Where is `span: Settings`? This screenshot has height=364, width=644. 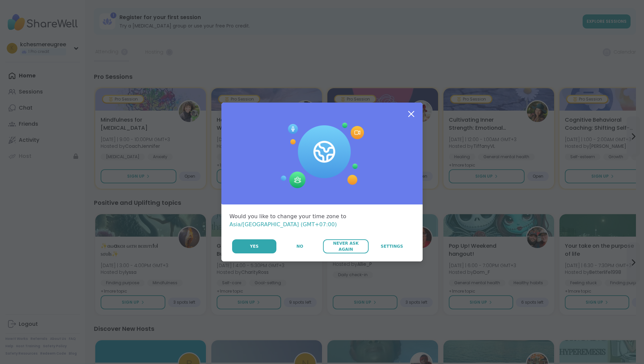
span: Settings is located at coordinates (392, 246).